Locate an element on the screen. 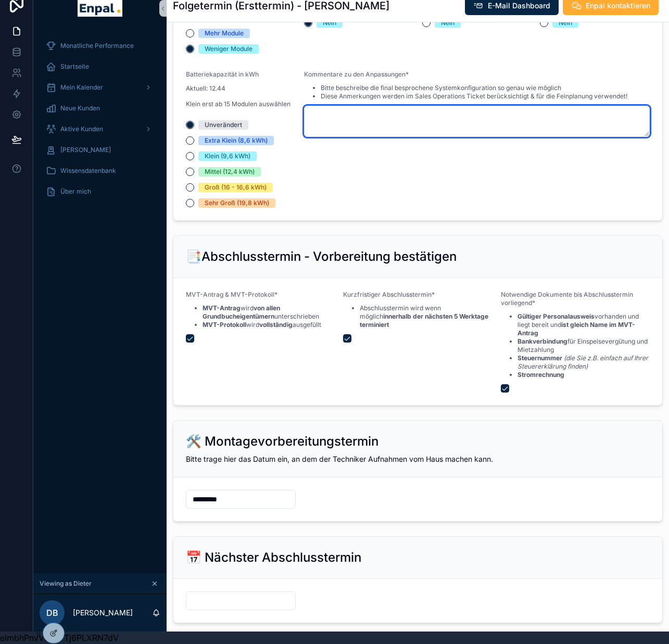 Image resolution: width=669 pixels, height=644 pixels. div: Sehr Groß (19,8 kWh) is located at coordinates (237, 203).